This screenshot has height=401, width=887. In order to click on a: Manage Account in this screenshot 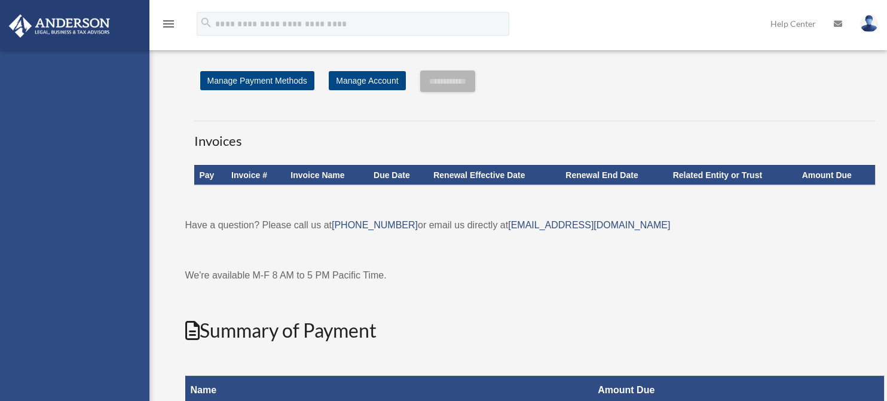, I will do `click(367, 81)`.